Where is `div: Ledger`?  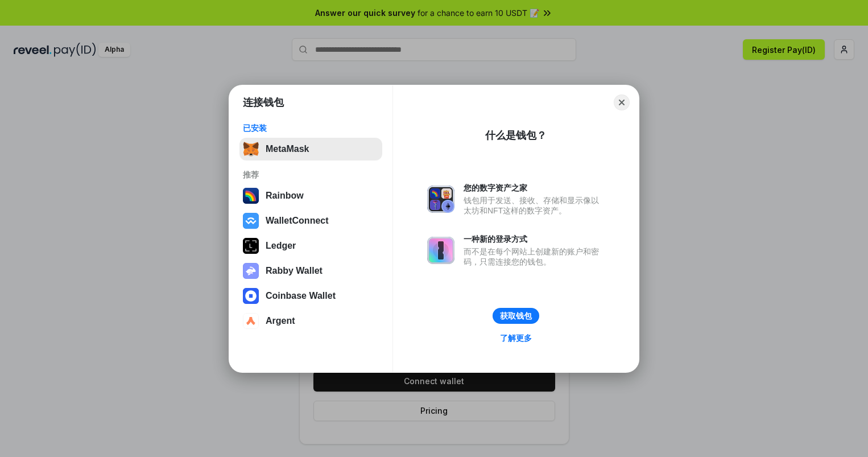
div: Ledger is located at coordinates (280, 246).